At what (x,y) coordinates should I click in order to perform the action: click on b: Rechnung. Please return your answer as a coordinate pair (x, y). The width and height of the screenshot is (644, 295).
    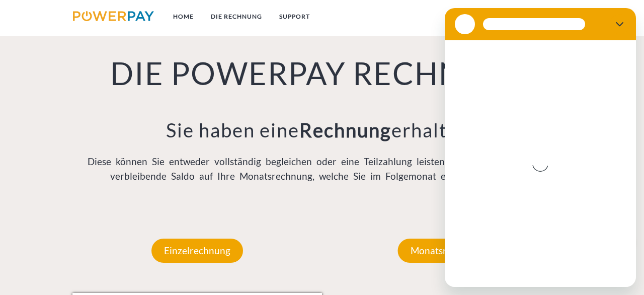
    Looking at the image, I should click on (345, 130).